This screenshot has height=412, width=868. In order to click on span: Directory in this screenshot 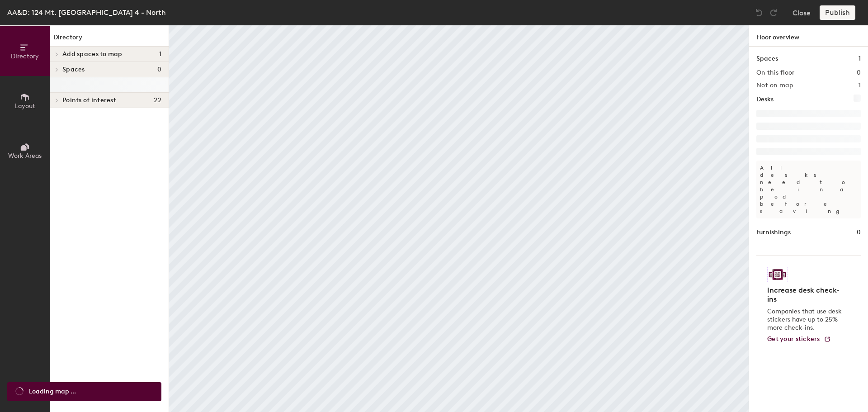, I will do `click(25, 56)`.